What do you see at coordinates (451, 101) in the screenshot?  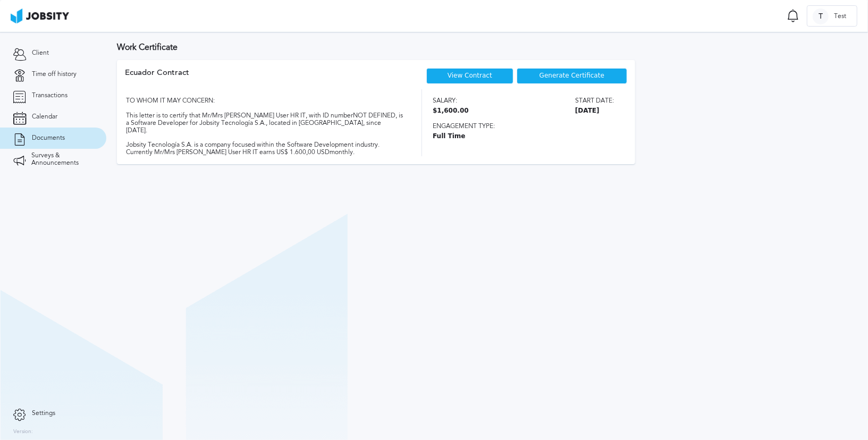 I see `span: Salary:` at bounding box center [451, 101].